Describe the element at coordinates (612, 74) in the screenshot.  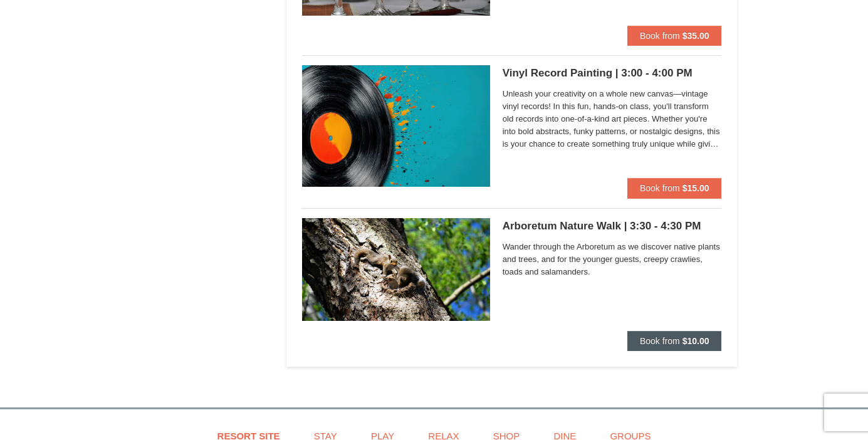
I see `h5: Vinyl Record Painting | 3:00 - 4:00 PM` at that location.